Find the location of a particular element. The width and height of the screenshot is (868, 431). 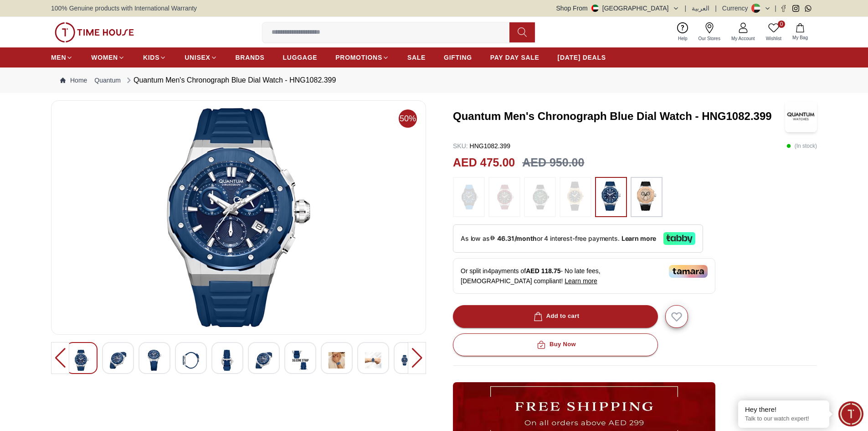

button: العربية is located at coordinates (701, 8).